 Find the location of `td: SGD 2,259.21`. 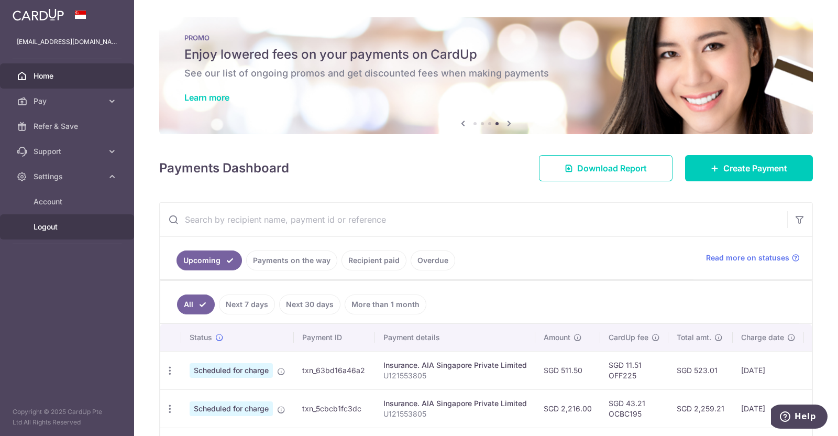

td: SGD 2,259.21 is located at coordinates (700, 408).